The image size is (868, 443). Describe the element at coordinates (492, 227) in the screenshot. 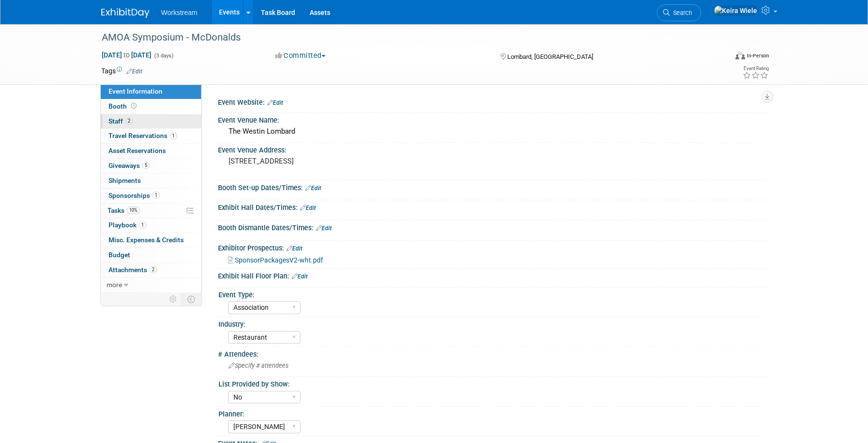

I see `div: Booth Dismantle Dates/Times:` at that location.